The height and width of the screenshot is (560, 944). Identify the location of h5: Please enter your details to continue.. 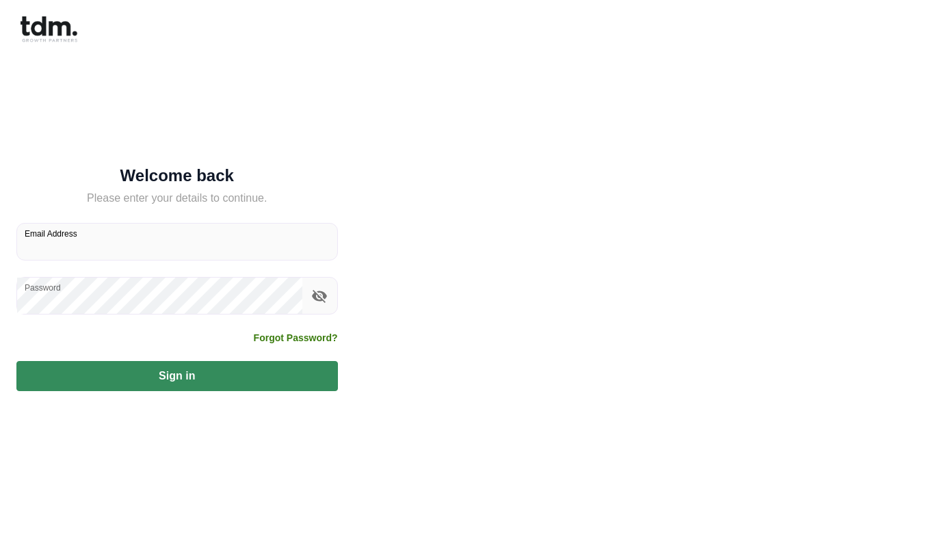
(177, 198).